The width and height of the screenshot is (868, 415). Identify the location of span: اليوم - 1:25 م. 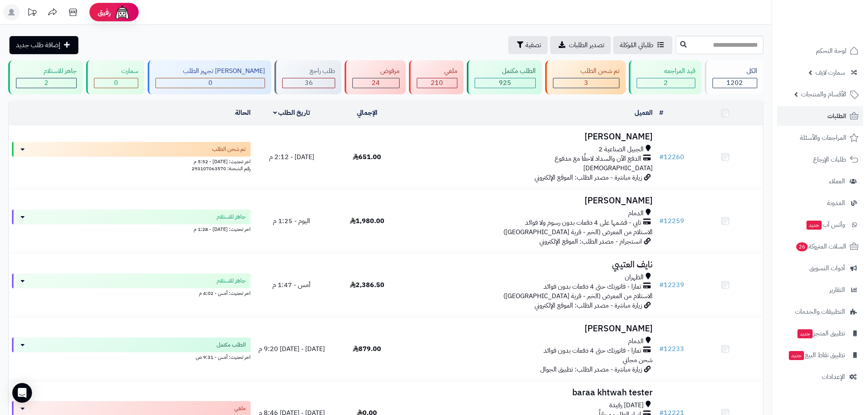
(291, 221).